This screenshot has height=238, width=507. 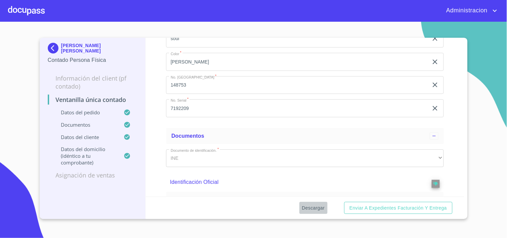 What do you see at coordinates (93, 82) in the screenshot?
I see `p: Información del Client (PF contado)` at bounding box center [93, 82].